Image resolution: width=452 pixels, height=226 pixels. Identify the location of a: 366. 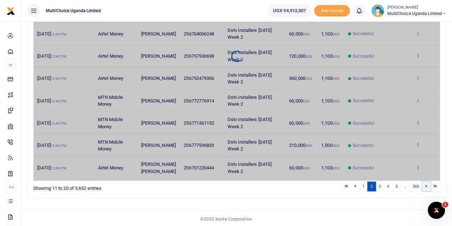
(416, 186).